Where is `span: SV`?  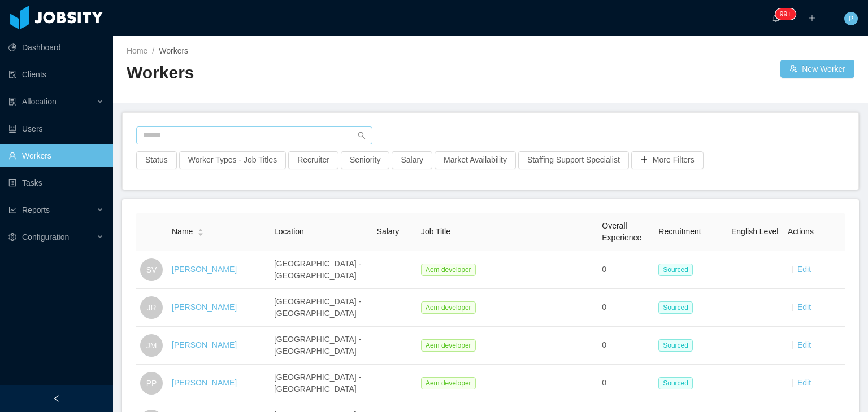 span: SV is located at coordinates (152, 270).